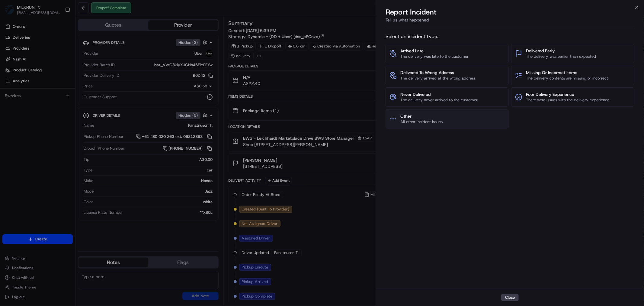  Describe the element at coordinates (510, 297) in the screenshot. I see `button: Close` at that location.